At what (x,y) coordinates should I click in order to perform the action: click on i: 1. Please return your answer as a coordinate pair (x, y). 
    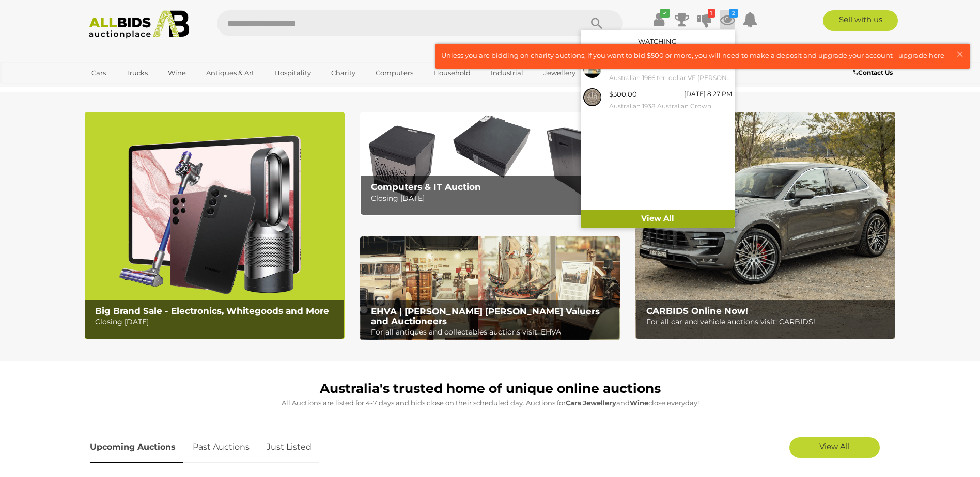
    Looking at the image, I should click on (711, 13).